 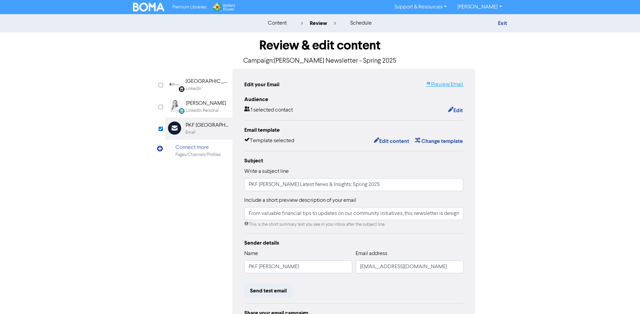 What do you see at coordinates (190, 7) in the screenshot?
I see `span: Premium Libraries:` at bounding box center [190, 7].